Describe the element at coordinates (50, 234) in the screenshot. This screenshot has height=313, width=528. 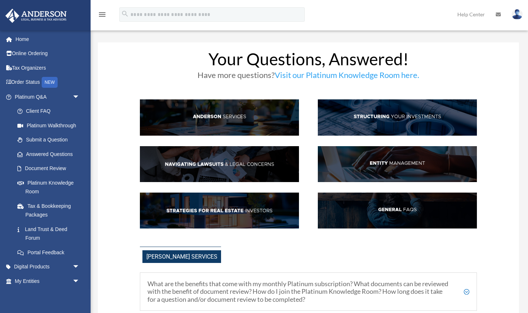
I see `a: Land Trust & Deed Forum` at that location.